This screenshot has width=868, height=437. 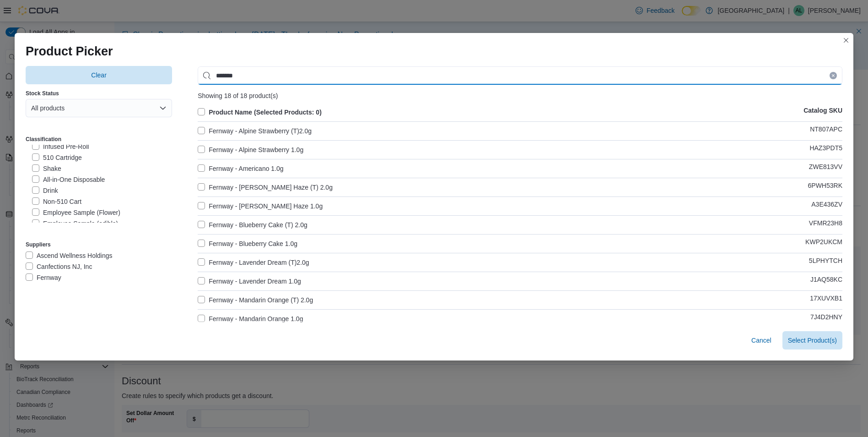 What do you see at coordinates (826, 319) in the screenshot?
I see `p: 7J4D2HNY` at bounding box center [826, 319].